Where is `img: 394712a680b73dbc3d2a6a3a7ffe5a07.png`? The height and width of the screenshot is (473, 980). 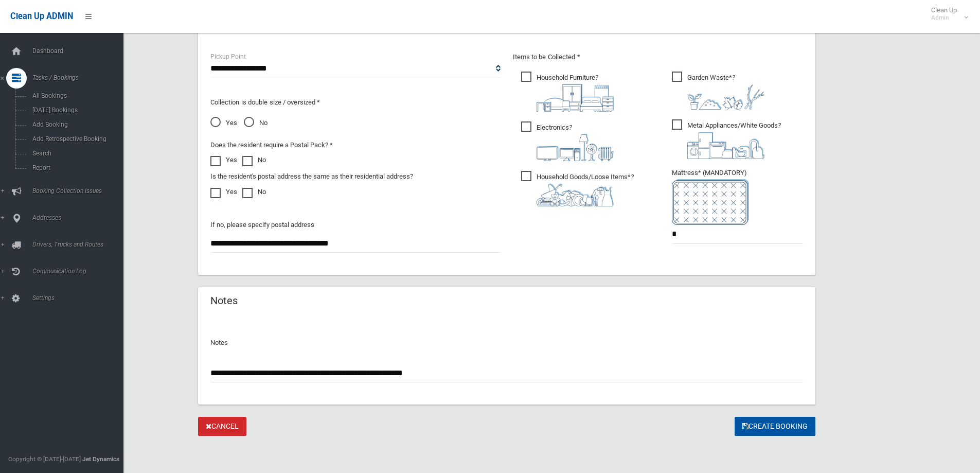 img: 394712a680b73dbc3d2a6a3a7ffe5a07.png is located at coordinates (575, 147).